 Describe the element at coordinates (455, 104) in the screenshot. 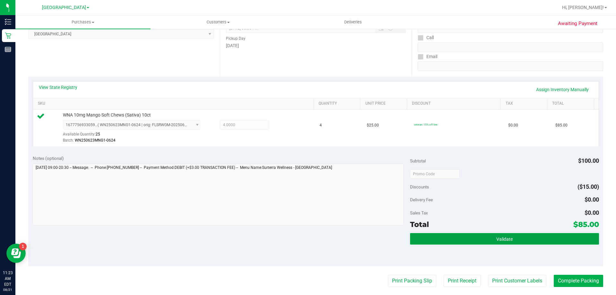

I see `a: Discount` at that location.